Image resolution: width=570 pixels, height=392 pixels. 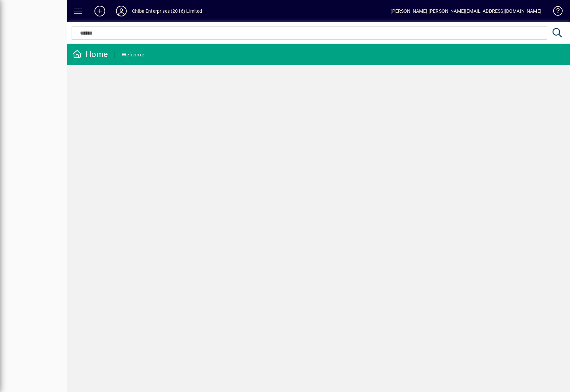 What do you see at coordinates (133, 54) in the screenshot?
I see `div: Welcome` at bounding box center [133, 54].